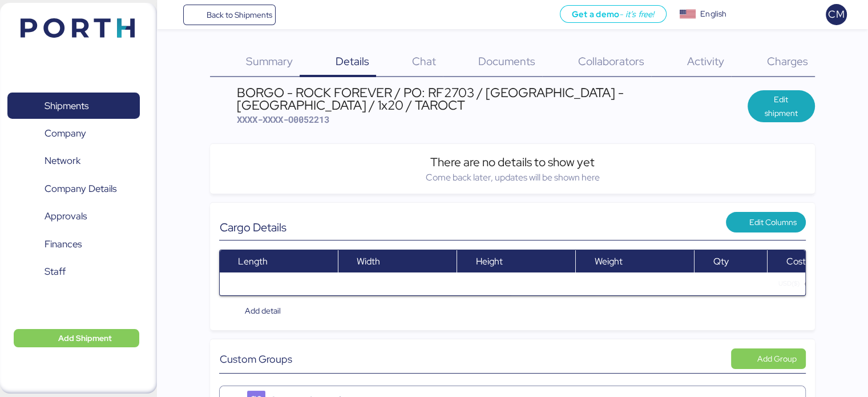 The image size is (868, 397). What do you see at coordinates (269, 61) in the screenshot?
I see `span: Summary` at bounding box center [269, 61].